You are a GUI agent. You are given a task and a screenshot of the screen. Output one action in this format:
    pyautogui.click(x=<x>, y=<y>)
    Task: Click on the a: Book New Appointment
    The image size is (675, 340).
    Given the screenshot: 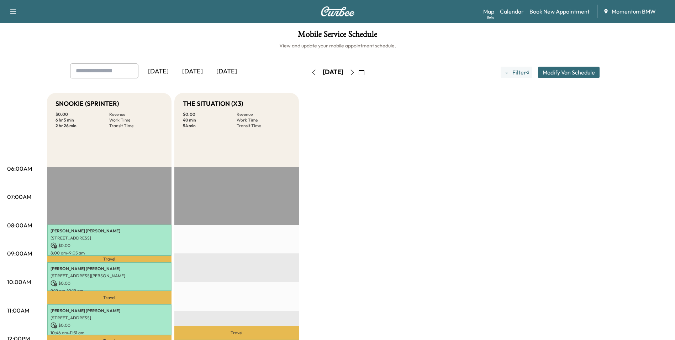 What is the action you would take?
    pyautogui.click(x=559, y=11)
    